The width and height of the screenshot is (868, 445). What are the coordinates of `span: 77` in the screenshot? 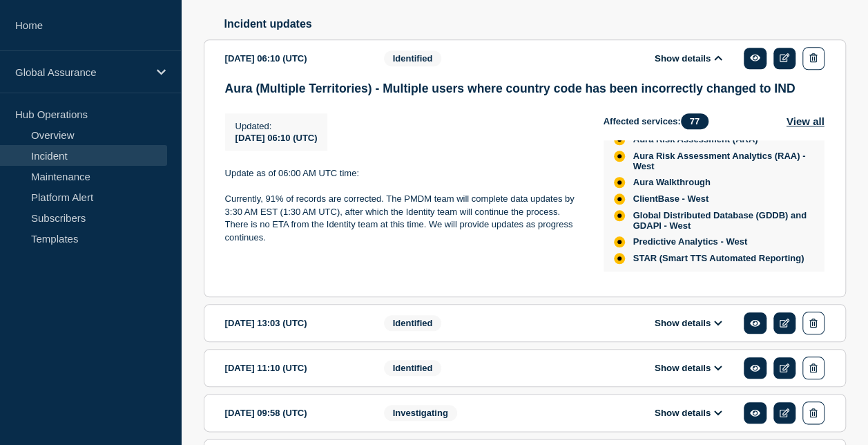 It's located at (694, 121).